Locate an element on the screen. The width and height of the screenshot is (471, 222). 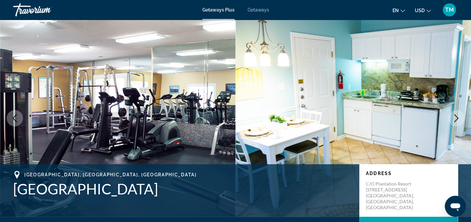
span: Getaways is located at coordinates (258, 10).